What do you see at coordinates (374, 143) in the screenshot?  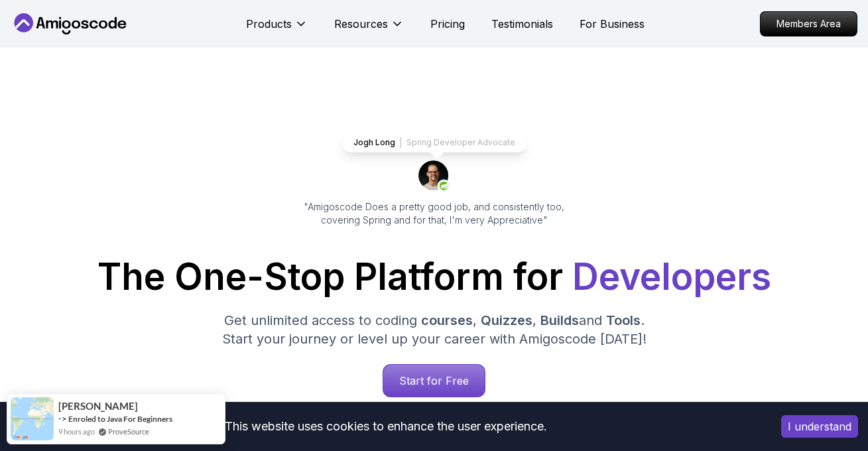 I see `p: Jogh Long` at bounding box center [374, 143].